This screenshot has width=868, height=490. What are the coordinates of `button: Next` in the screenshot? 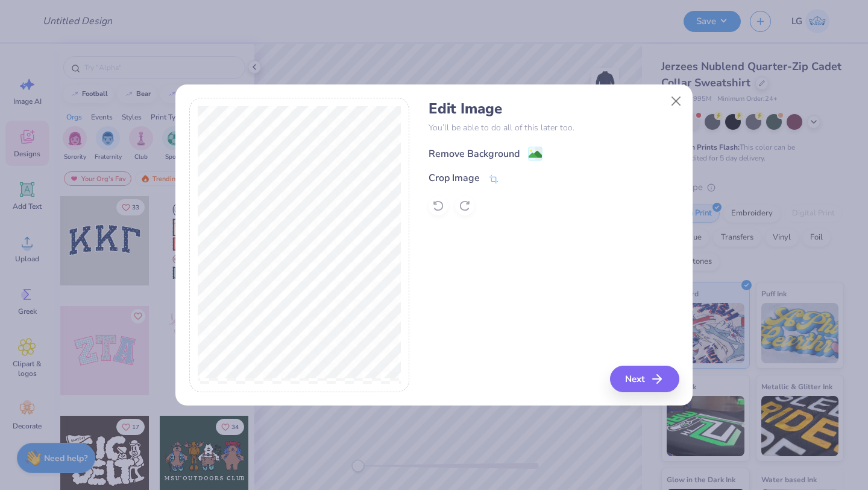 It's located at (645, 379).